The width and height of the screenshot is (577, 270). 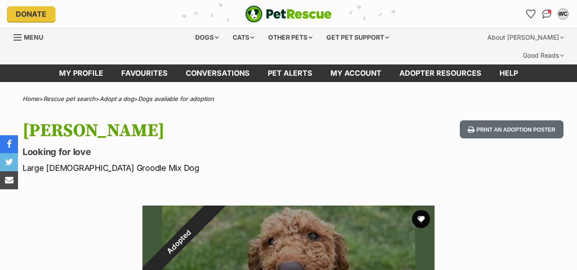 I want to click on div: Good Reads, so click(x=543, y=55).